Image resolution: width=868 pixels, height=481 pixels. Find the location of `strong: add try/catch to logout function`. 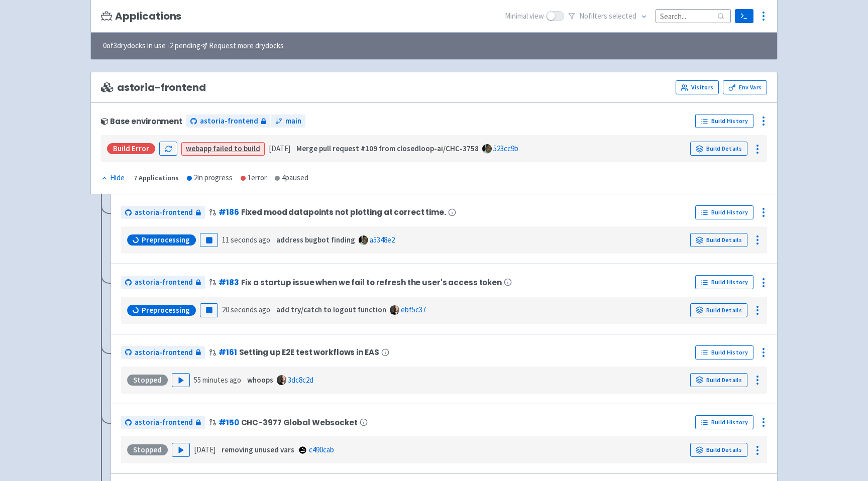

strong: add try/catch to logout function is located at coordinates (331, 309).